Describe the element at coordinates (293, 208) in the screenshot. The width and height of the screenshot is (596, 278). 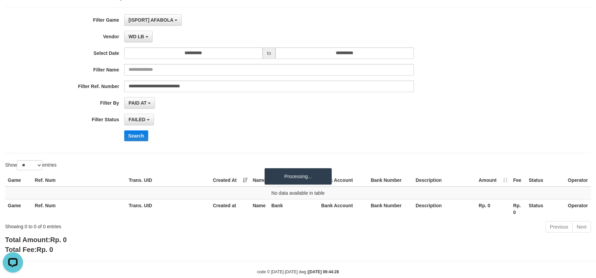
I see `th: Bank` at that location.